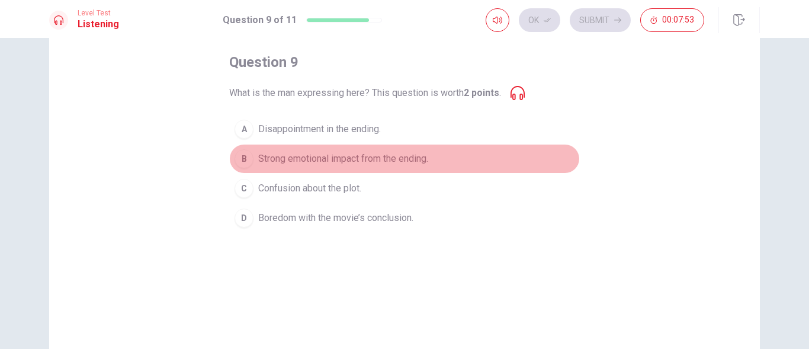 The width and height of the screenshot is (809, 349). Describe the element at coordinates (98, 24) in the screenshot. I see `h1: Listening` at that location.